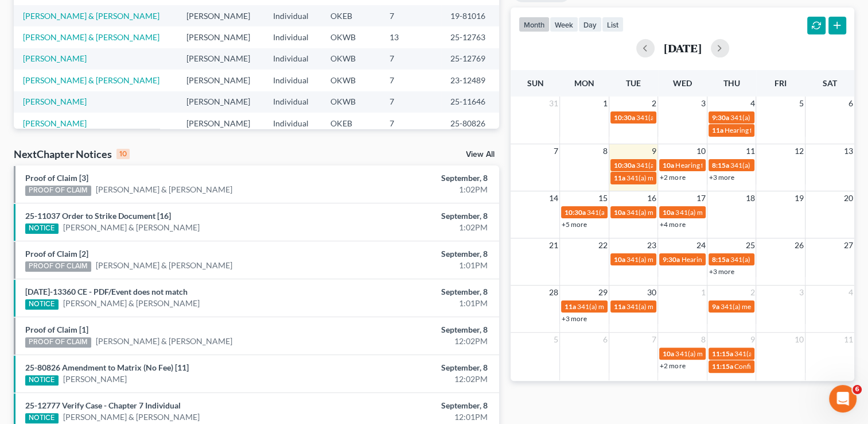 The image size is (868, 424). What do you see at coordinates (603, 245) in the screenshot?
I see `span: 22` at bounding box center [603, 245].